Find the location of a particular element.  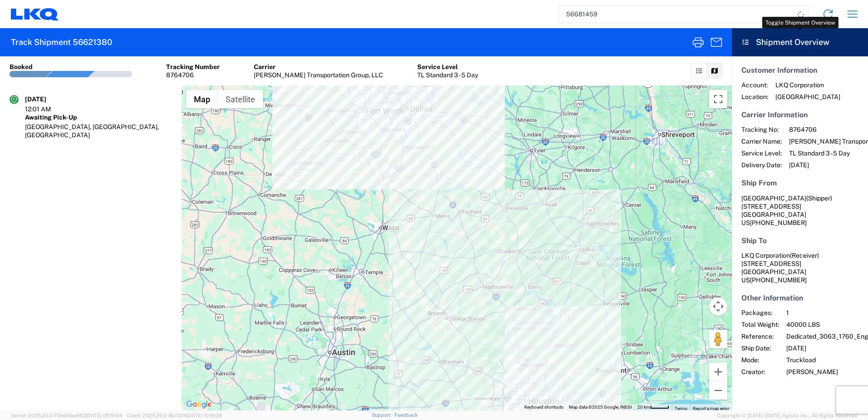

span: (Shipper) is located at coordinates (819, 198).